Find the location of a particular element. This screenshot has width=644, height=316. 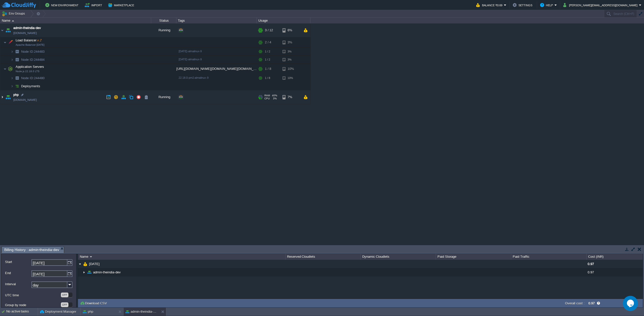

span: 244480 is located at coordinates (33, 78).